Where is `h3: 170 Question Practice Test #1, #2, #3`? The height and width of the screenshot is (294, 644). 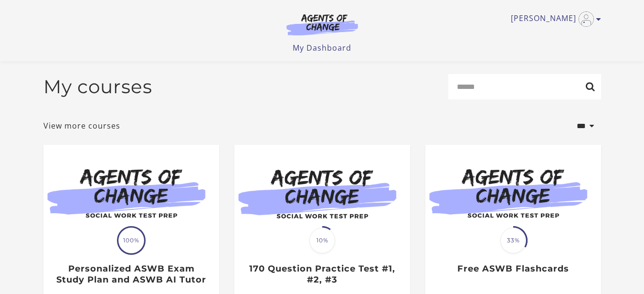 h3: 170 Question Practice Test #1, #2, #3 is located at coordinates (322, 274).